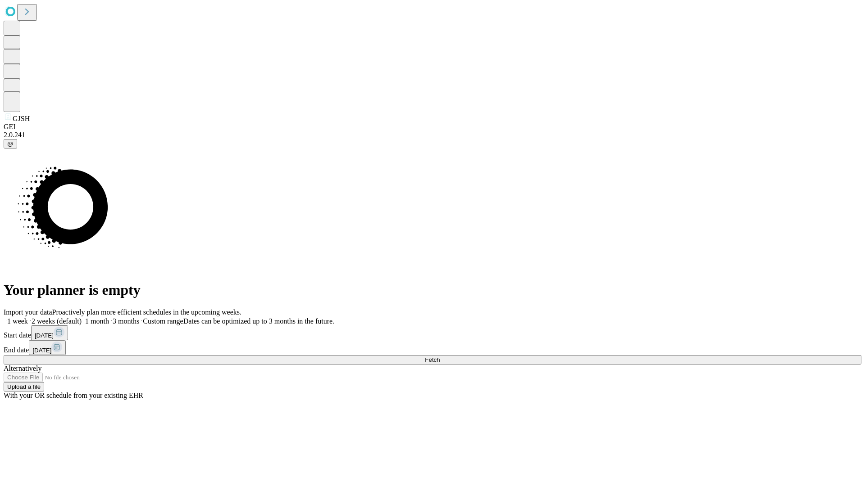 Image resolution: width=865 pixels, height=486 pixels. What do you see at coordinates (18, 321) in the screenshot?
I see `span: 1 week` at bounding box center [18, 321].